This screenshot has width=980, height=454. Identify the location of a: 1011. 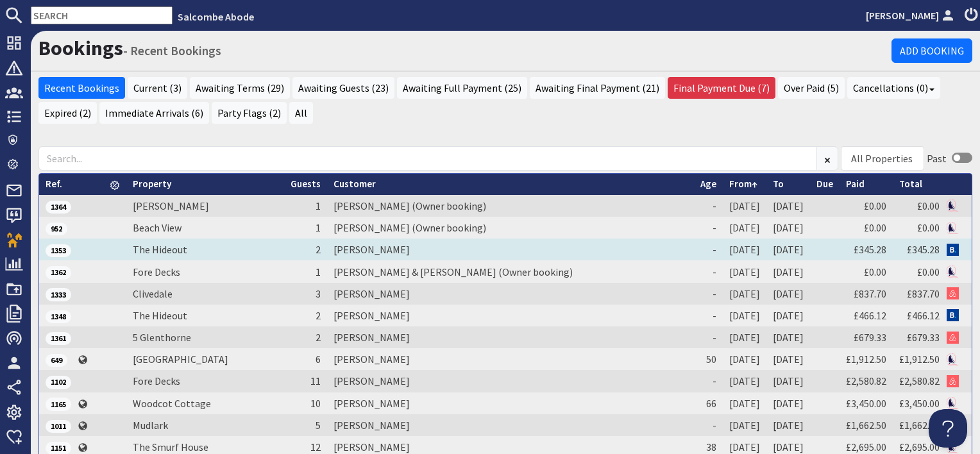
(59, 425).